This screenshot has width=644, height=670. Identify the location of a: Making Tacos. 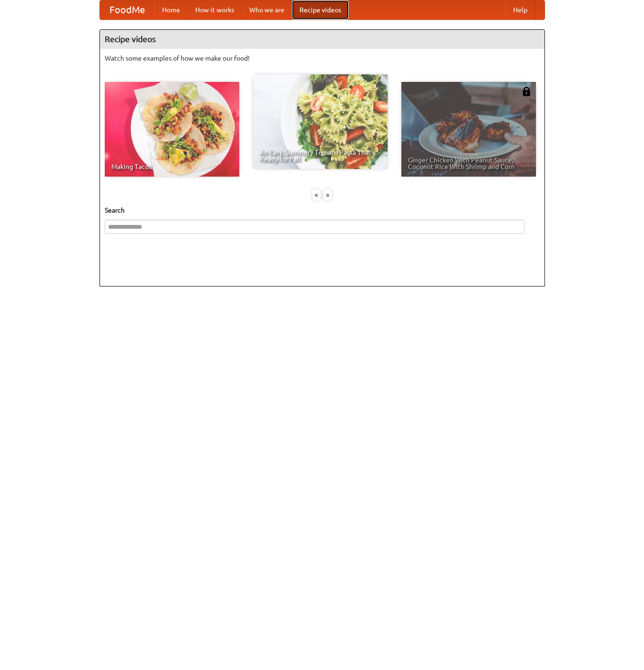
(172, 129).